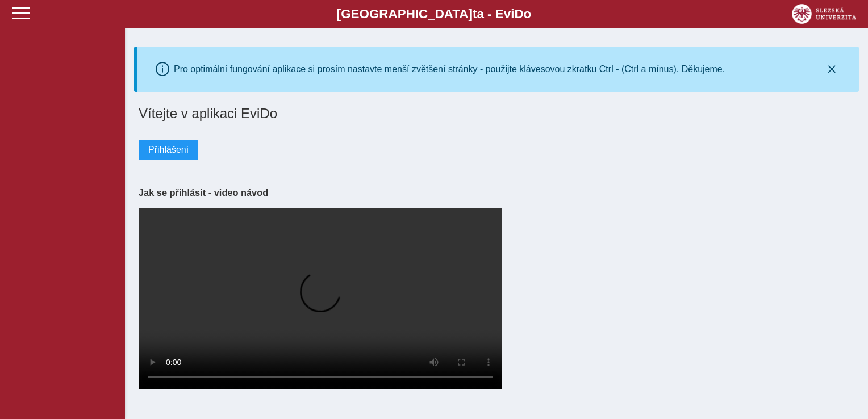  What do you see at coordinates (474, 14) in the screenshot?
I see `span: t` at bounding box center [474, 14].